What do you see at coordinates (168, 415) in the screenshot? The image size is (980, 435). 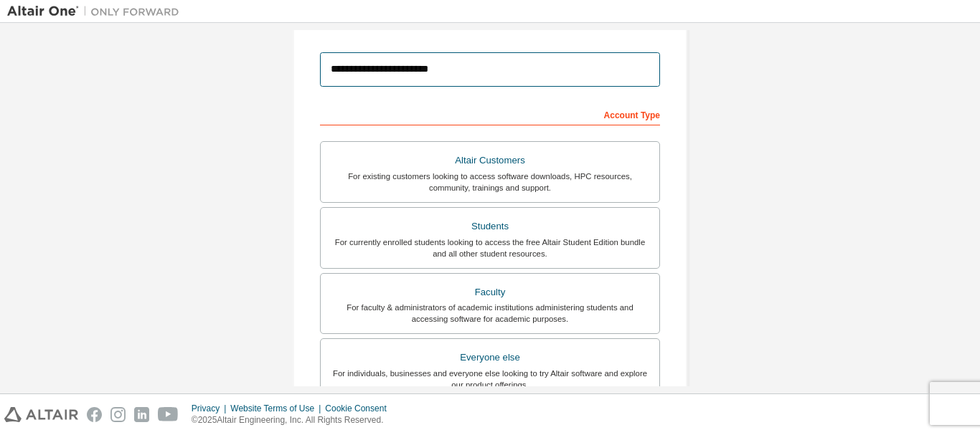 I see `img: youtube.svg` at bounding box center [168, 415].